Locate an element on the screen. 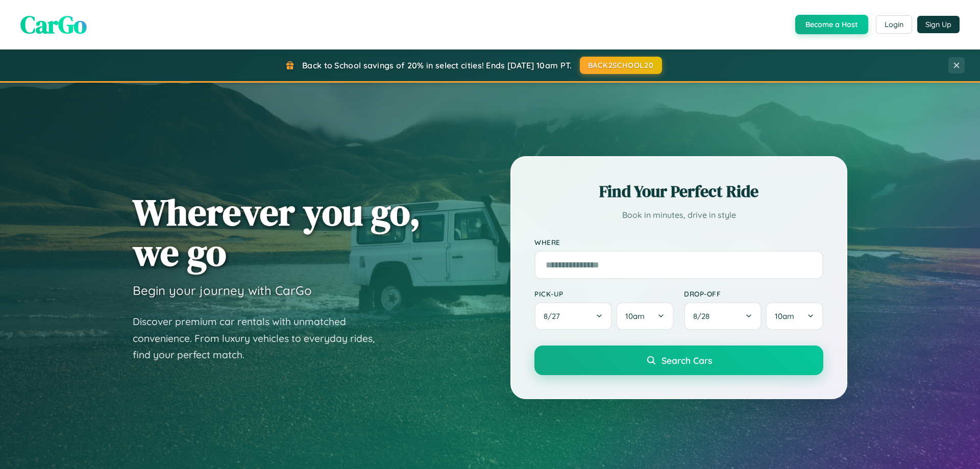  label: Pick-up is located at coordinates (604, 293).